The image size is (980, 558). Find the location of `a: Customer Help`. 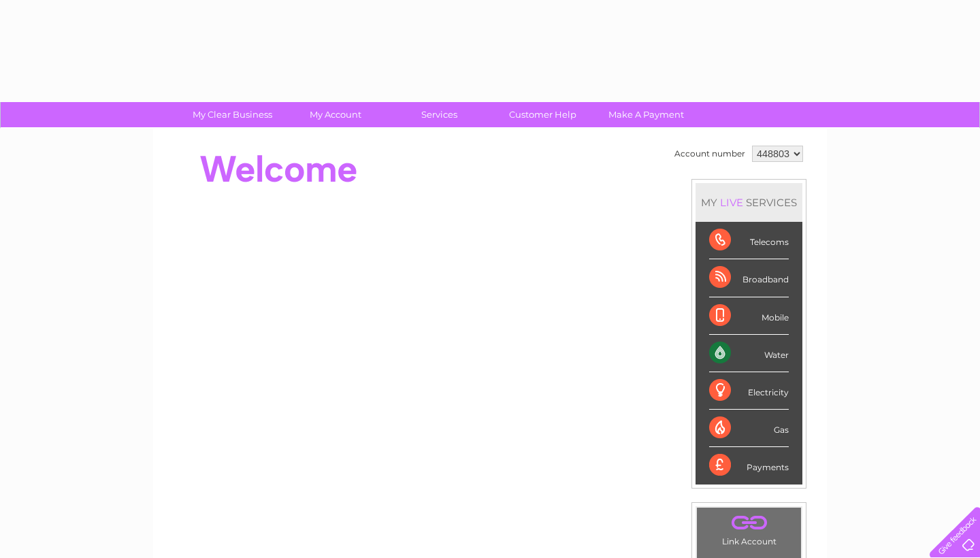

a: Customer Help is located at coordinates (542, 114).